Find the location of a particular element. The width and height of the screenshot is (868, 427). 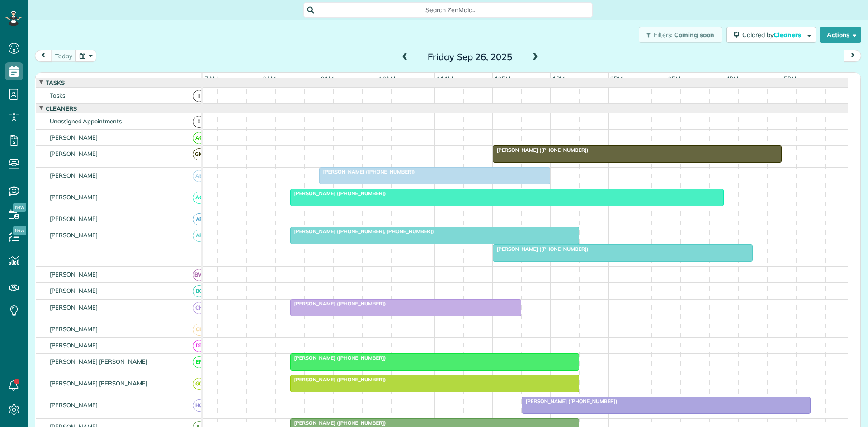

span: 4pm is located at coordinates (732, 79).